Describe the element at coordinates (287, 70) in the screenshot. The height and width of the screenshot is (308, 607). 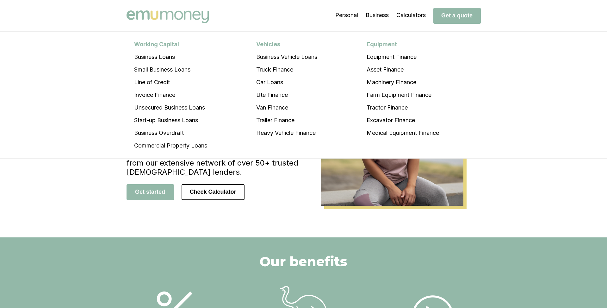
I see `li: Truck Finance` at that location.